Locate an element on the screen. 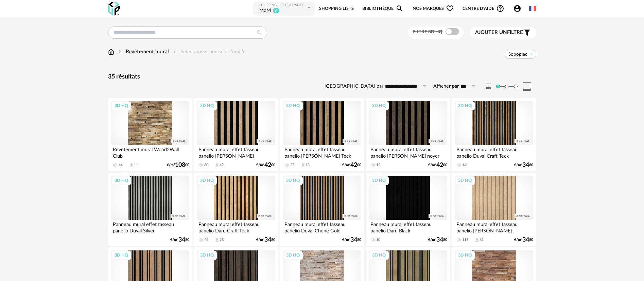 The width and height of the screenshot is (644, 281). div: 49 is located at coordinates (206, 240).